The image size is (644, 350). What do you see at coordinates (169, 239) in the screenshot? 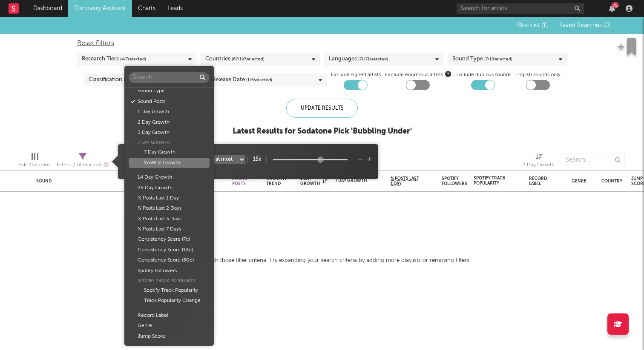
I see `div: Consistency Score (7d)` at bounding box center [169, 239].